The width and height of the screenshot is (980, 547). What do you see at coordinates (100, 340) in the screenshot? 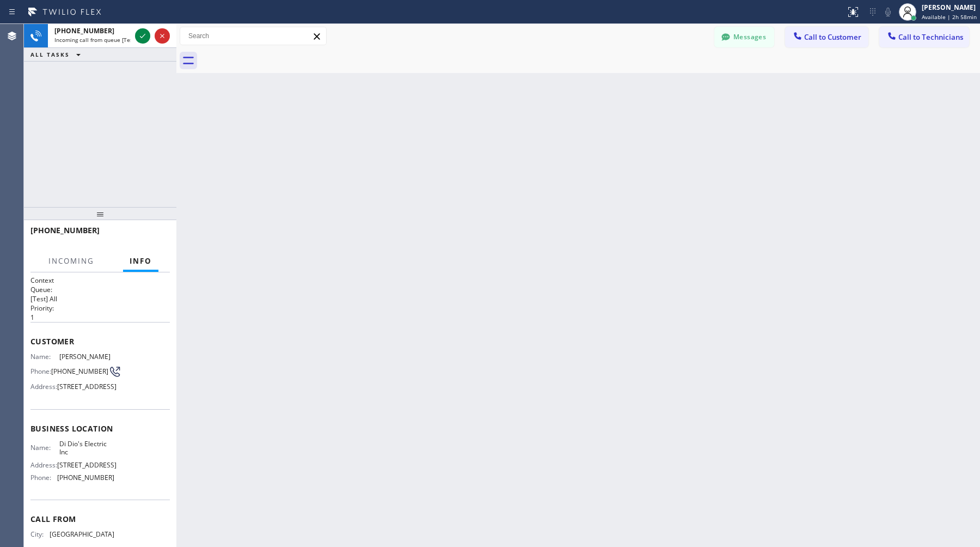
I see `span: Customer` at bounding box center [100, 340].